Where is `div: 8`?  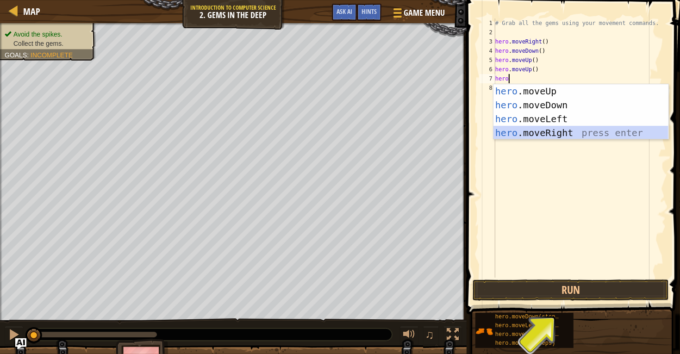 div: 8 is located at coordinates (487, 88).